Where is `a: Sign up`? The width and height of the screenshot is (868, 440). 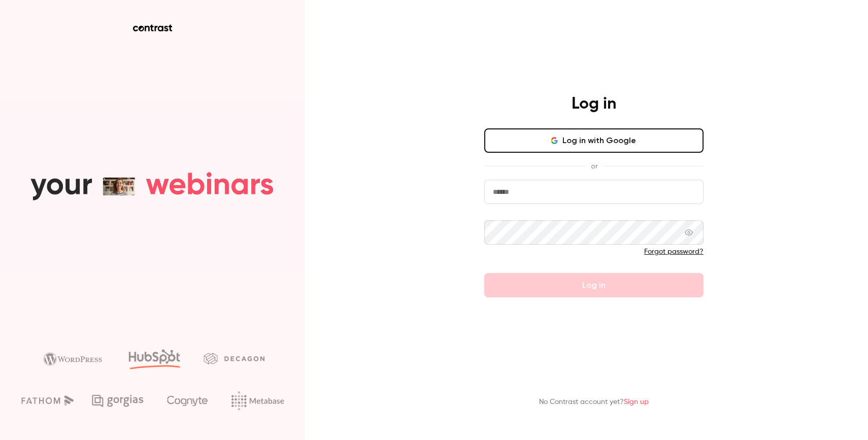
a: Sign up is located at coordinates (636, 402).